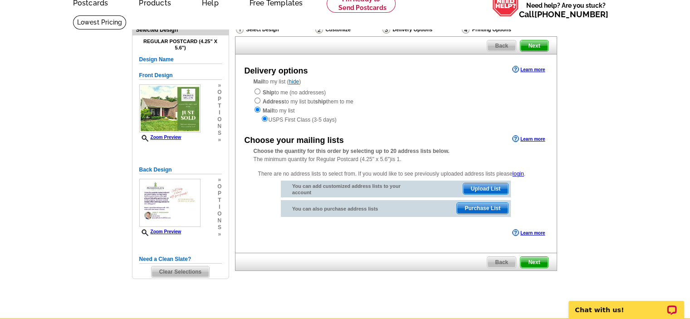  Describe the element at coordinates (268, 92) in the screenshot. I see `strong: Ship` at that location.